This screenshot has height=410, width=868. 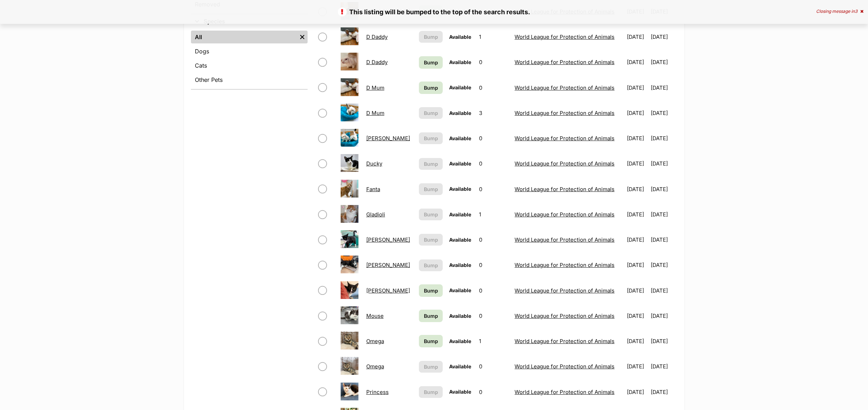 I want to click on p: This listing will be bumped to the top of the search results., so click(x=434, y=12).